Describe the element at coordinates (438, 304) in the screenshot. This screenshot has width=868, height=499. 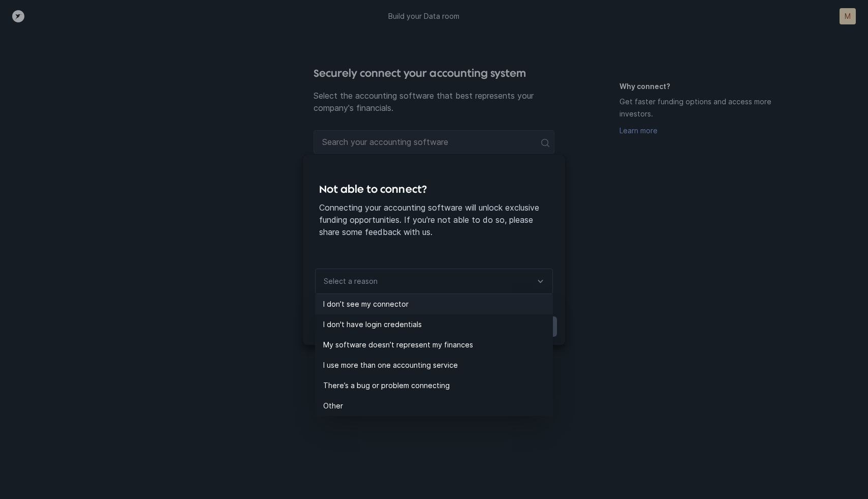
I see `p: I don’t see my connector` at that location.